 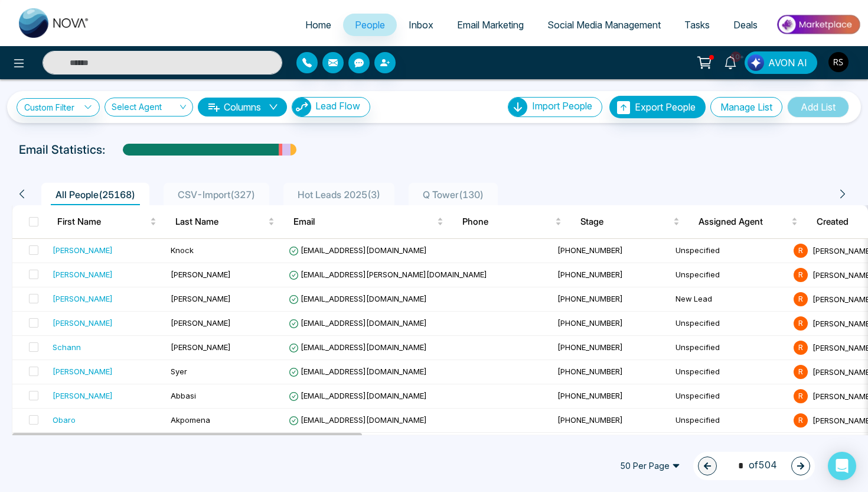 What do you see at coordinates (697, 25) in the screenshot?
I see `span: Tasks` at bounding box center [697, 25].